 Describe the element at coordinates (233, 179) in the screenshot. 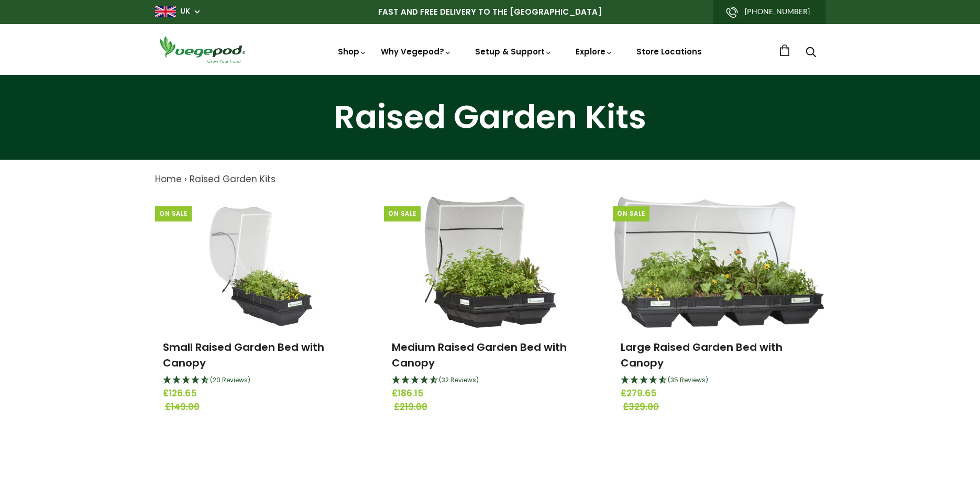

I see `a: Raised Garden Kits` at that location.